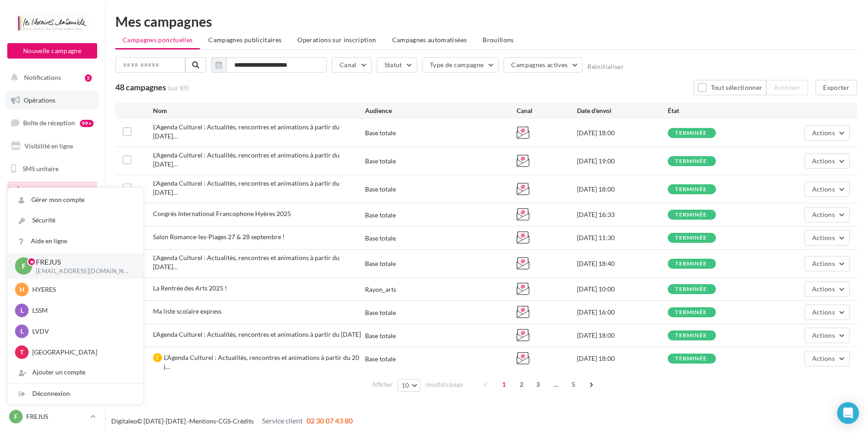  I want to click on span: résultats/page, so click(444, 385).